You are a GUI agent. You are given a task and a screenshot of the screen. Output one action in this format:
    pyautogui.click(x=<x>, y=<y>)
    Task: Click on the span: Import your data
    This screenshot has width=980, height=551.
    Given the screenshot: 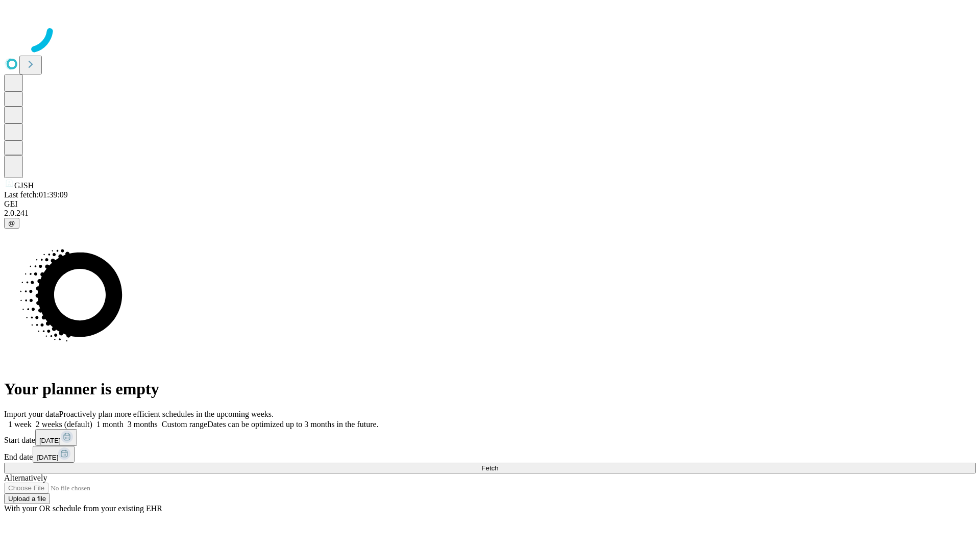 What is the action you would take?
    pyautogui.click(x=32, y=414)
    